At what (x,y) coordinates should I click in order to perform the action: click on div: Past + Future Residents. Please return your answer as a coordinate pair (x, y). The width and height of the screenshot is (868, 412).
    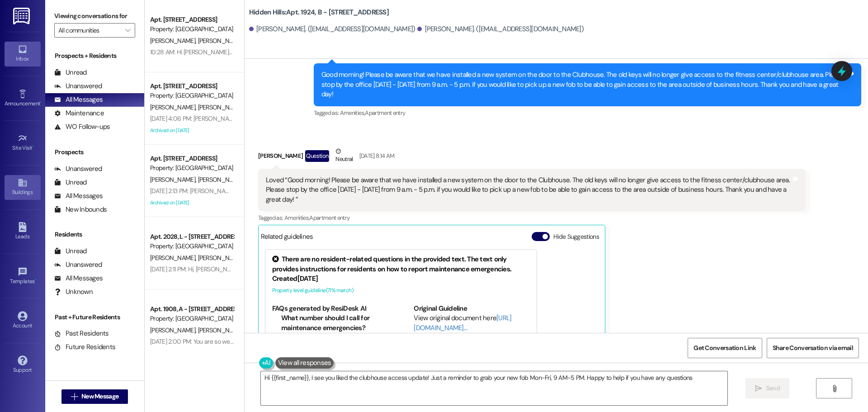
    Looking at the image, I should click on (95, 317).